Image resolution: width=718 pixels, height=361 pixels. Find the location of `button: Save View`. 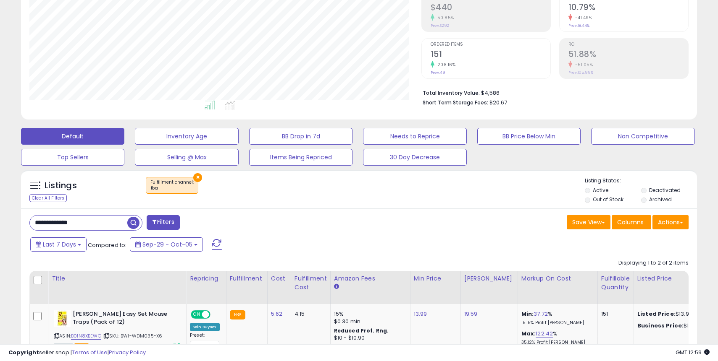

button: Save View is located at coordinates (588, 223).